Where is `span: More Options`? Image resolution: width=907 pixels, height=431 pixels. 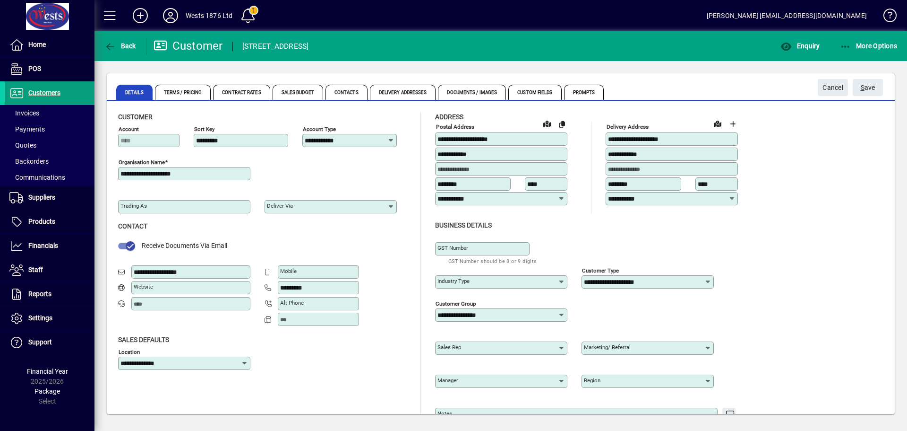
span: More Options is located at coordinates (869, 46).